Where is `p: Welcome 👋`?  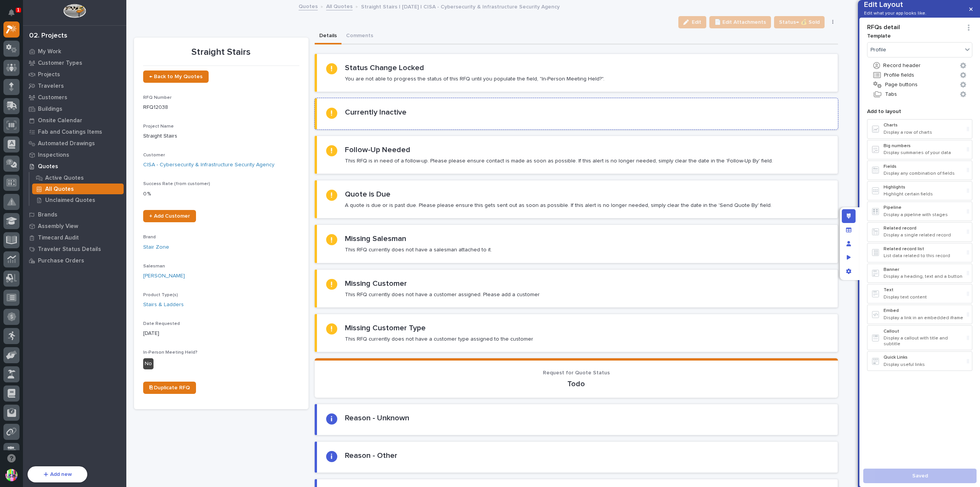 p: Welcome 👋 is located at coordinates (74, 36).